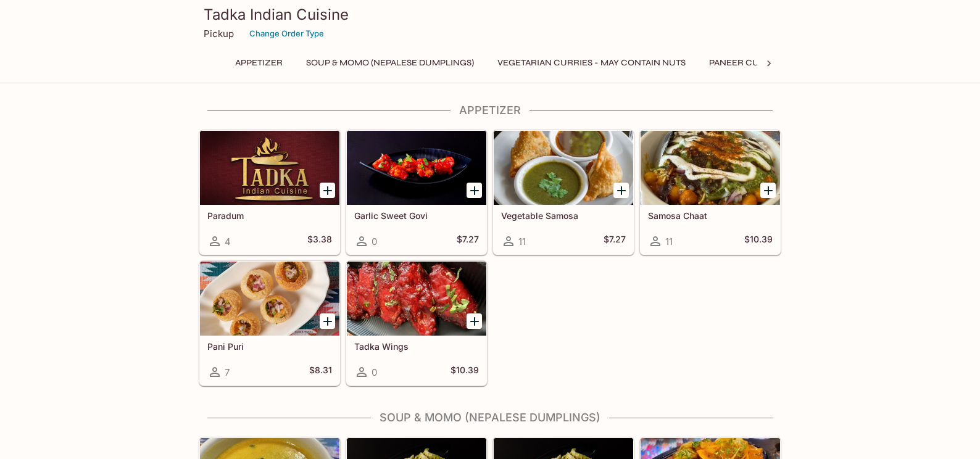 Image resolution: width=980 pixels, height=459 pixels. Describe the element at coordinates (490, 14) in the screenshot. I see `h3: Tadka Indian Cuisine` at that location.